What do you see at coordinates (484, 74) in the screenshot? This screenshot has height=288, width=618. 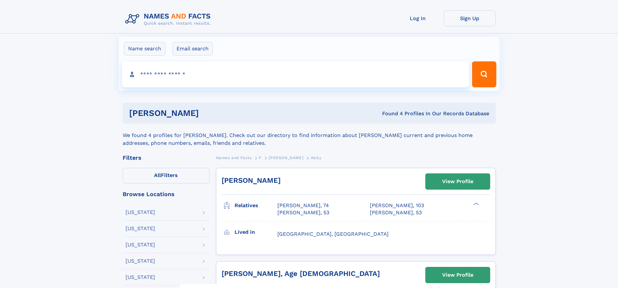 I see `button: Search Button` at bounding box center [484, 74].